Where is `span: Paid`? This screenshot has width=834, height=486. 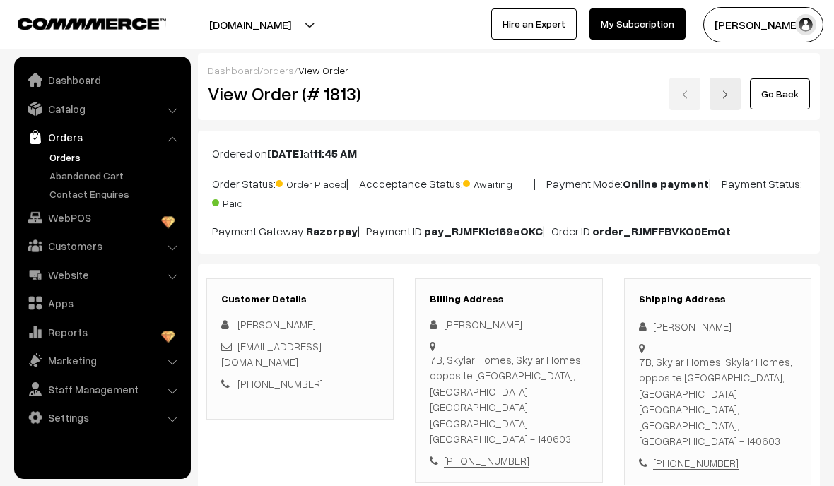 span: Paid is located at coordinates (247, 201).